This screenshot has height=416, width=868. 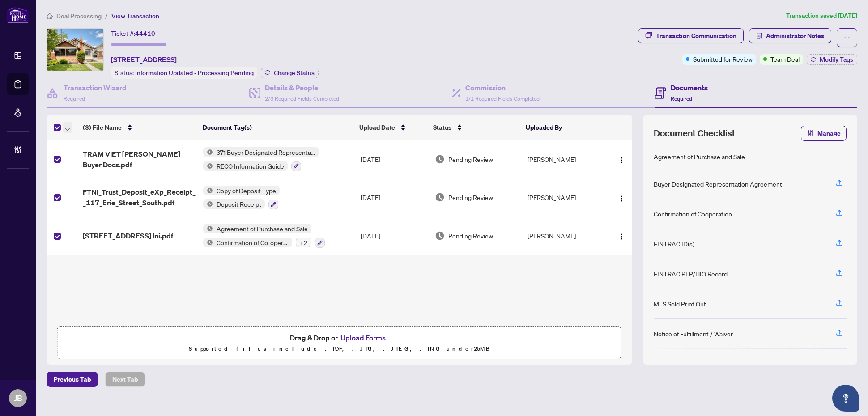 I want to click on span: Deal Processing, so click(x=79, y=16).